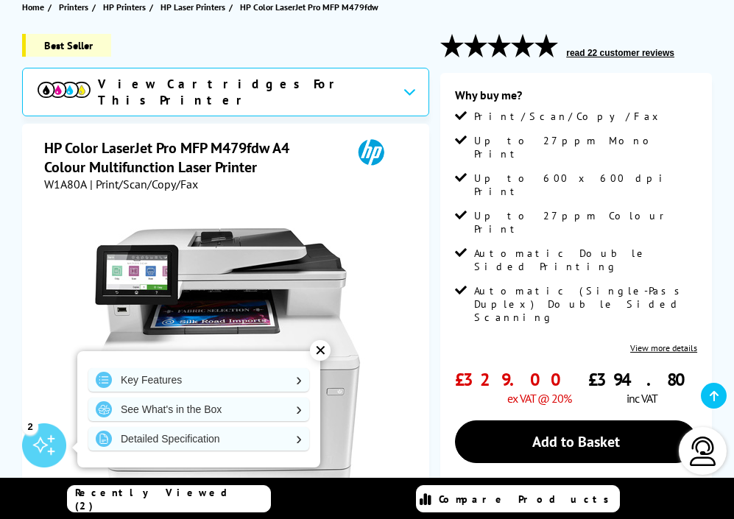  Describe the element at coordinates (228, 373) in the screenshot. I see `img: HP Color LaserJet Pro MFP M479fdw` at that location.